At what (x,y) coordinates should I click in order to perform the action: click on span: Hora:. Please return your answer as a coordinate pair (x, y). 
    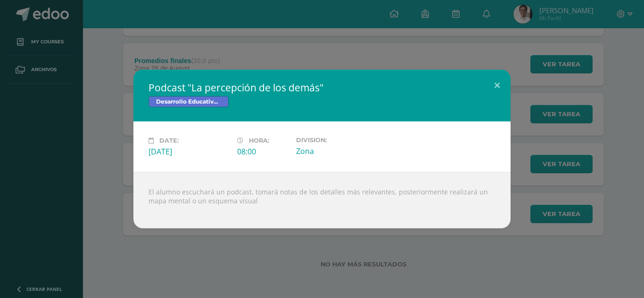
    Looking at the image, I should click on (259, 140).